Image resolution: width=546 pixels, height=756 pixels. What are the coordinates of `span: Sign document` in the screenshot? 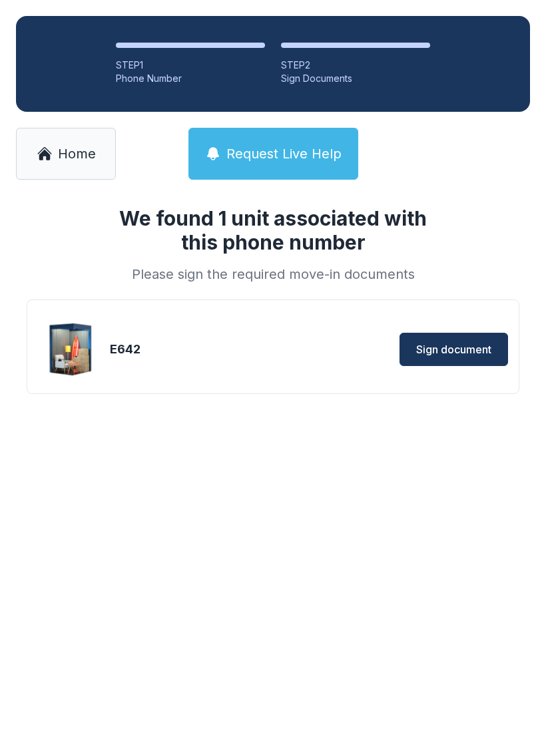 It's located at (453, 349).